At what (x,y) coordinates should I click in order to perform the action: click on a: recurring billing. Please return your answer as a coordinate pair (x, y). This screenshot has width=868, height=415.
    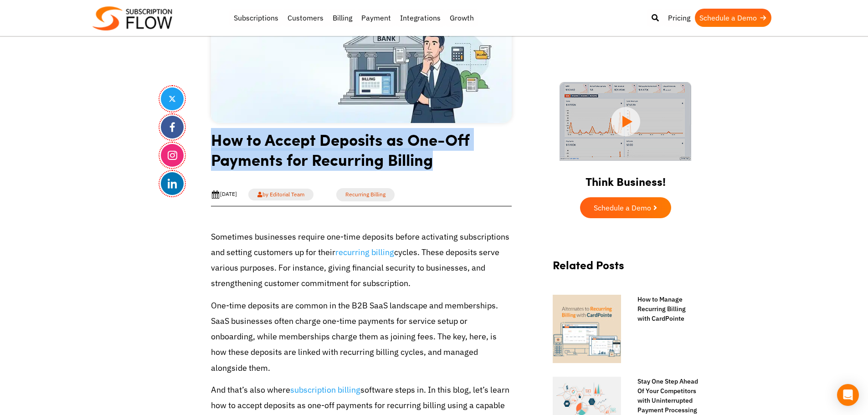
    Looking at the image, I should click on (365, 252).